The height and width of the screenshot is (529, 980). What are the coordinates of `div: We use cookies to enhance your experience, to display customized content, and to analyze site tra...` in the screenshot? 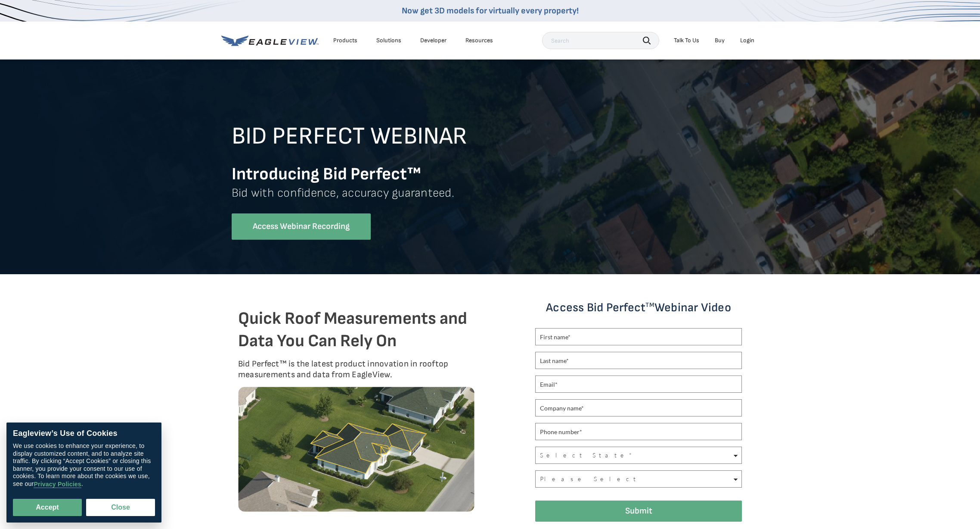 It's located at (84, 465).